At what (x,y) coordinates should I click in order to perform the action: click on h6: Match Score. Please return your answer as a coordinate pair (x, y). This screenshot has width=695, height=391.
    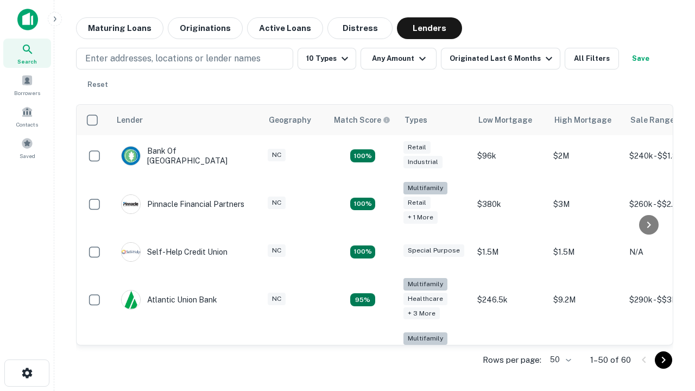
    Looking at the image, I should click on (361, 120).